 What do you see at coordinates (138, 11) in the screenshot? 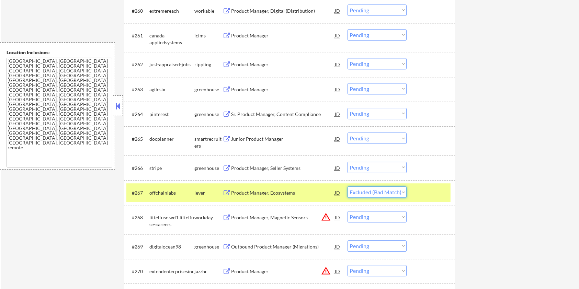
I see `div: #260` at bounding box center [138, 11].